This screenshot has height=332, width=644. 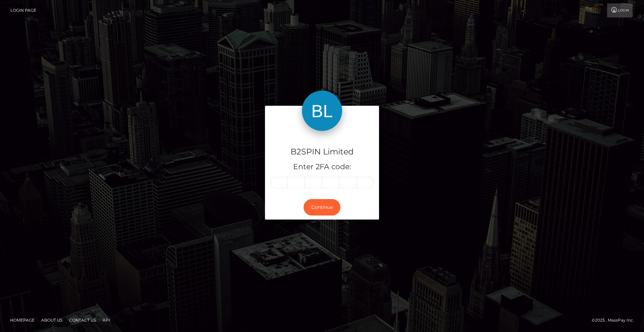 I want to click on a: Homepage, so click(x=22, y=320).